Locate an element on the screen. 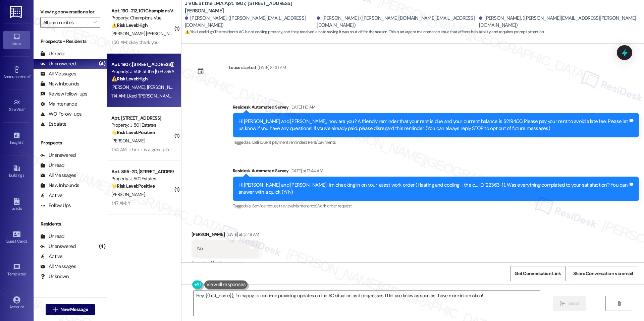  a: Inbox is located at coordinates (17, 40).